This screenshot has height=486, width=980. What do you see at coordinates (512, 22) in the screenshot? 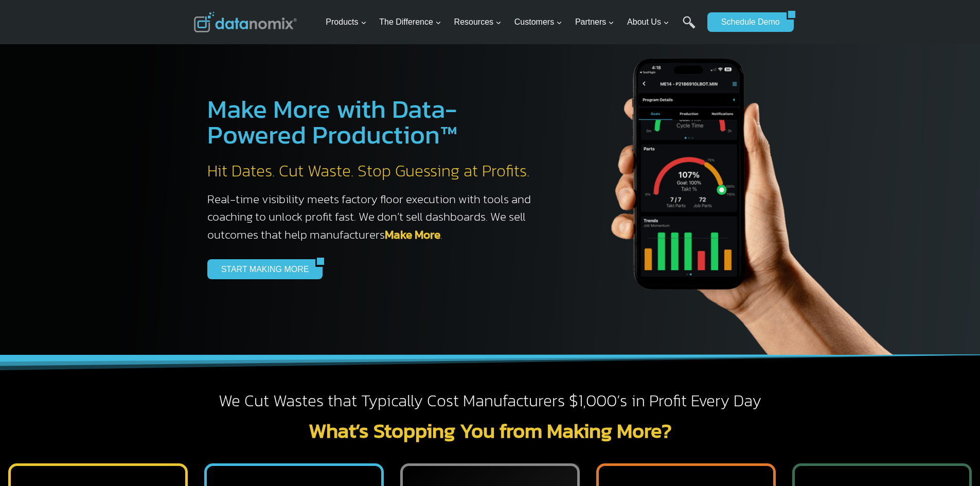
I see `nav: Primary Navigation` at bounding box center [512, 22].